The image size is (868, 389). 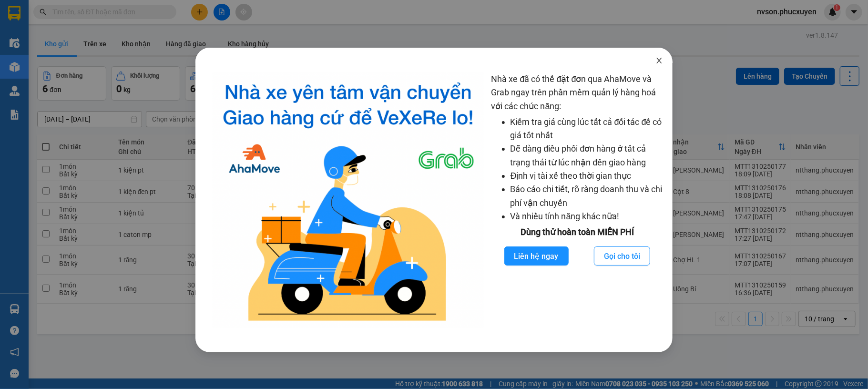 I want to click on li: Định vị tài xế theo thời gian thực, so click(x=587, y=176).